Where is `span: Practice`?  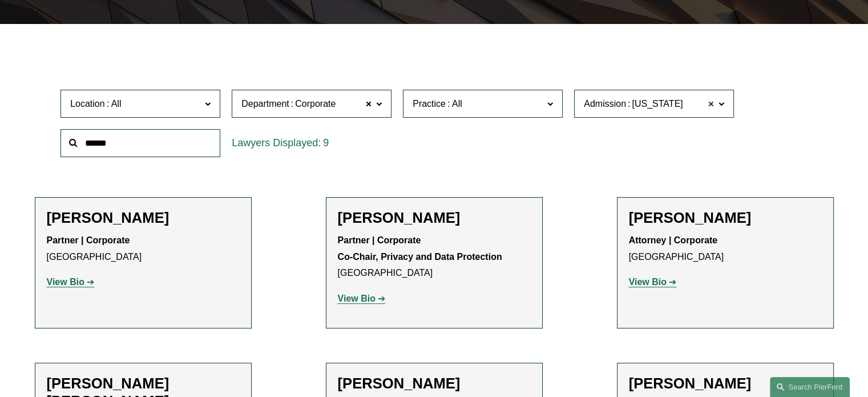 span: Practice is located at coordinates (429, 103).